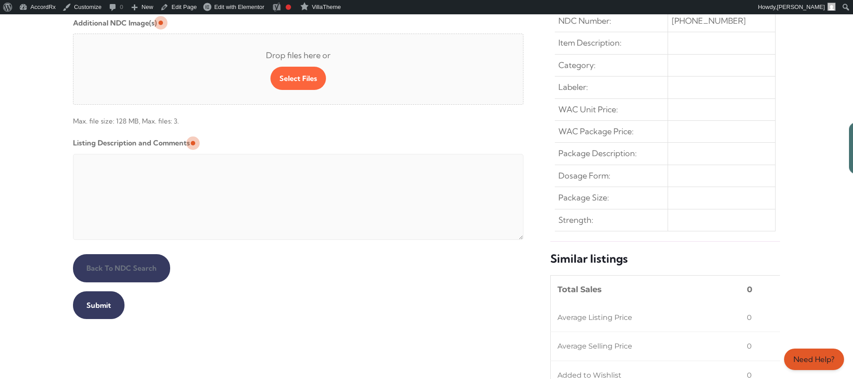  Describe the element at coordinates (573, 87) in the screenshot. I see `span: Labeler:` at that location.